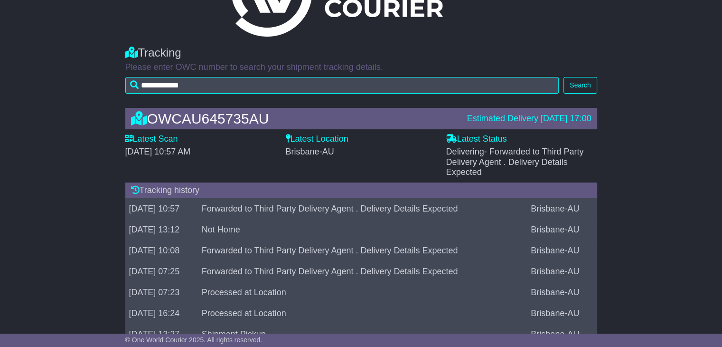 The image size is (722, 347). I want to click on span: Delivering, so click(515, 161).